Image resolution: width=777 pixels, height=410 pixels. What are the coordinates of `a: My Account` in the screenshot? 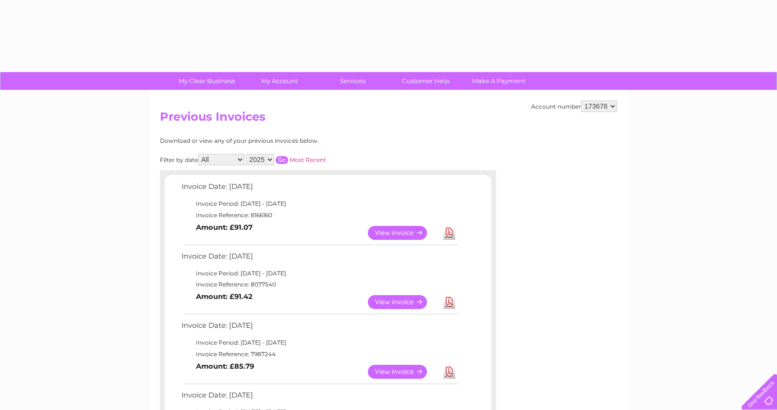 It's located at (280, 81).